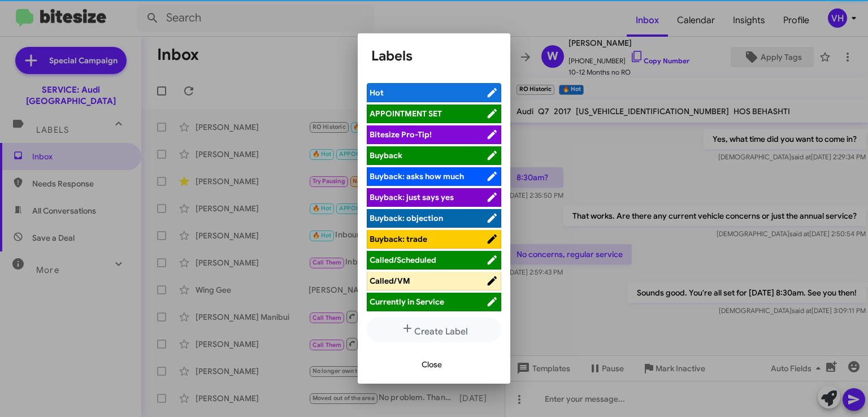 This screenshot has height=417, width=868. I want to click on span: Currently in Service, so click(407, 302).